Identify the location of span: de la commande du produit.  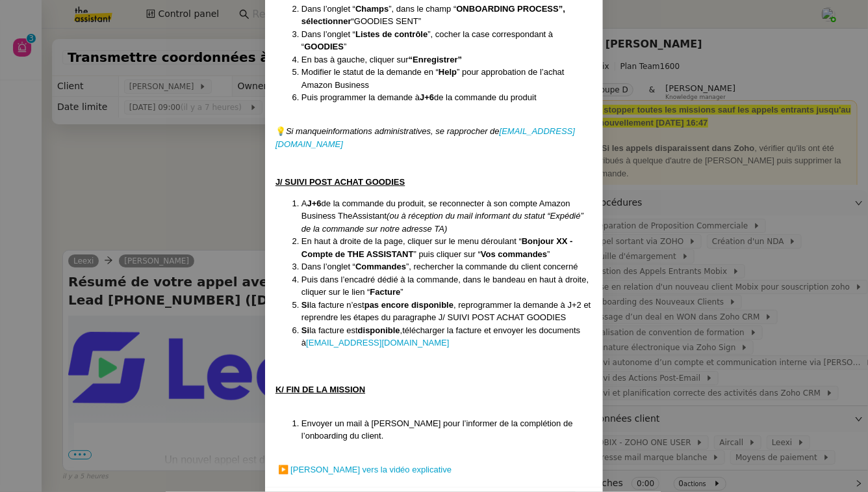
(486, 97).